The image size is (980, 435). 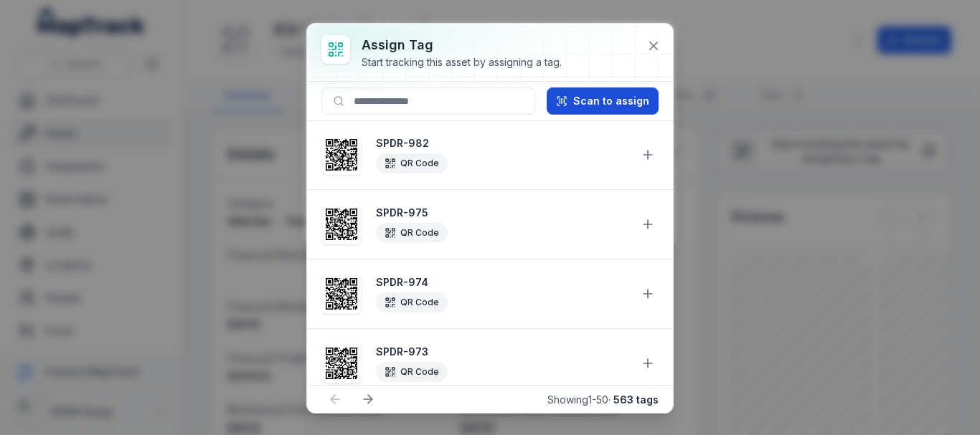 I want to click on div: Start tracking this asset by assigning a tag., so click(x=461, y=62).